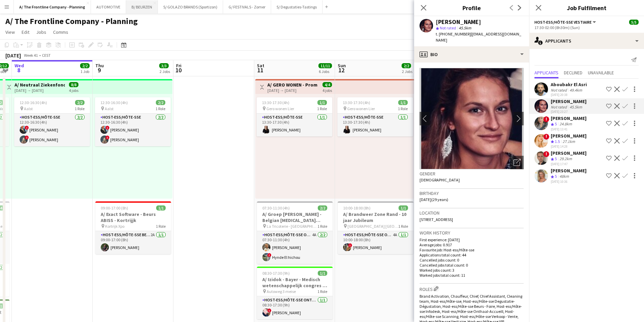 The height and width of the screenshot is (322, 644). What do you see at coordinates (564, 177) in the screenshot?
I see `div: 48km` at bounding box center [564, 177].